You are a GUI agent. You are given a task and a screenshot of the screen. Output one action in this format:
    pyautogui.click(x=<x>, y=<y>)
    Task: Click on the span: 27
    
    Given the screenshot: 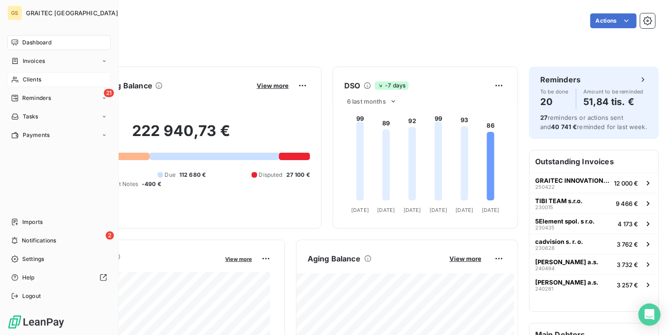 What is the action you would take?
    pyautogui.click(x=544, y=118)
    